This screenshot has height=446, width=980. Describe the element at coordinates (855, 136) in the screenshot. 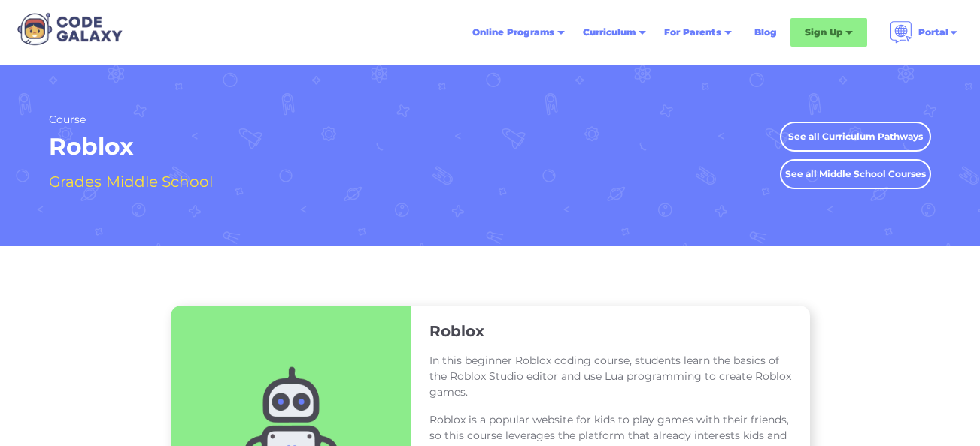

I see `a: See all Curriculum Pathways` at that location.